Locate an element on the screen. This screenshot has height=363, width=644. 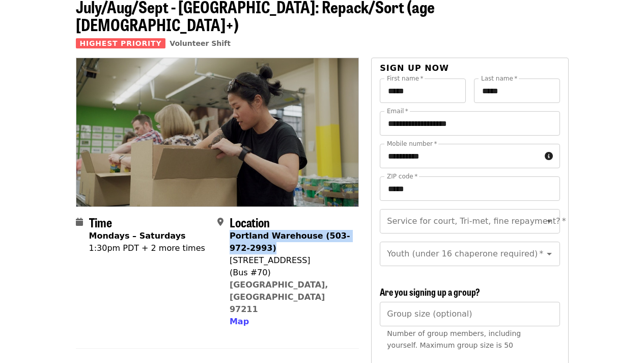
i: calendar icon is located at coordinates (79, 222).